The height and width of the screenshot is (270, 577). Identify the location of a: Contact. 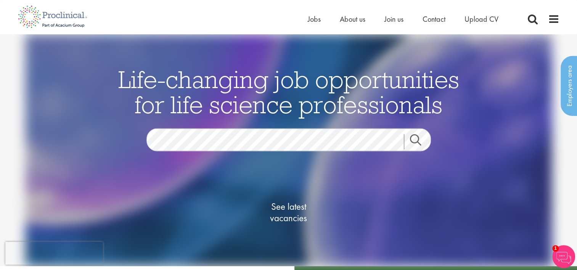
(434, 19).